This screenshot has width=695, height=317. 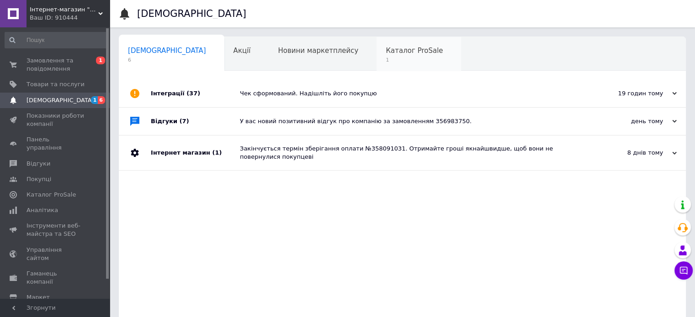 I want to click on span: Показники роботи компанії, so click(x=55, y=120).